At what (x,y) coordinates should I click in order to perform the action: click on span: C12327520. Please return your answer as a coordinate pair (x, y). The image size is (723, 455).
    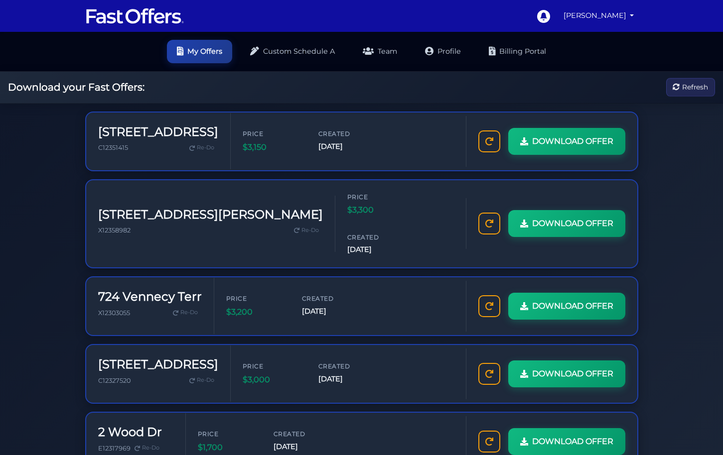
    Looking at the image, I should click on (114, 381).